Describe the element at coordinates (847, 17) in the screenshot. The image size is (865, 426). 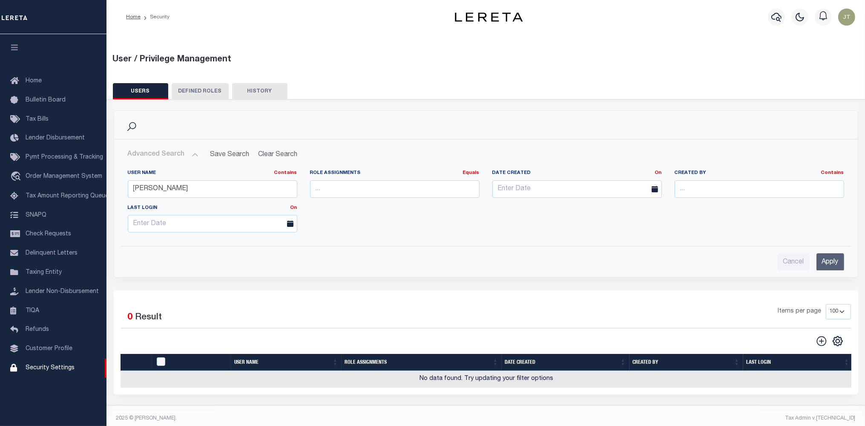
I see `img: svg+xml;base64,PHN2ZyB4bWxucz0iaHR0cDovL3d3dy53My5vcmcvMjAwMC9zdmciIHBvaW50ZXItZXZlbnRzPSJub25lIi...` at that location.